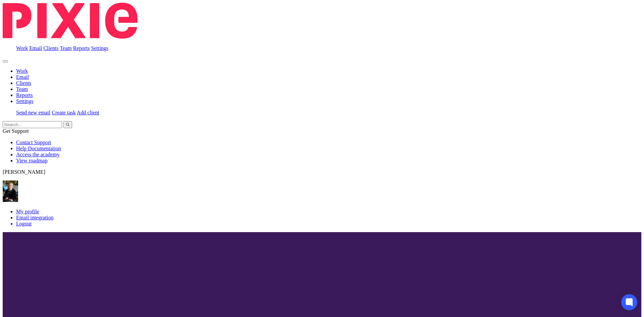 Image resolution: width=644 pixels, height=317 pixels. Describe the element at coordinates (38, 149) in the screenshot. I see `a: Help Documentation` at that location.